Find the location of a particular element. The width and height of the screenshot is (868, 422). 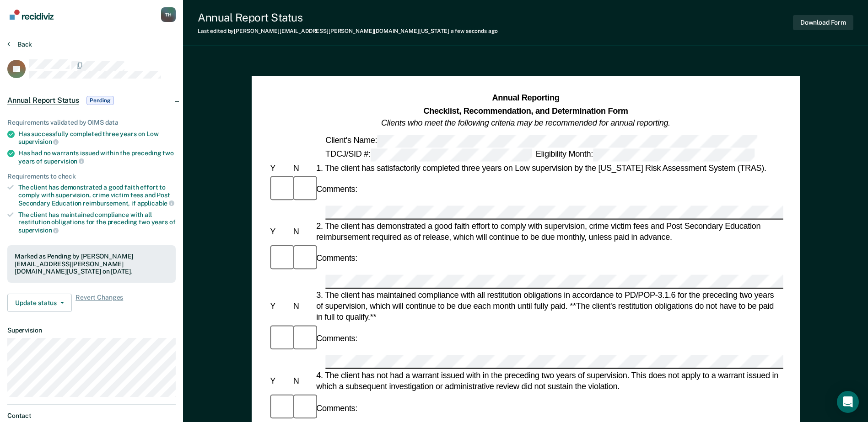

div: Has successfully completed three years on Low is located at coordinates (97, 138).